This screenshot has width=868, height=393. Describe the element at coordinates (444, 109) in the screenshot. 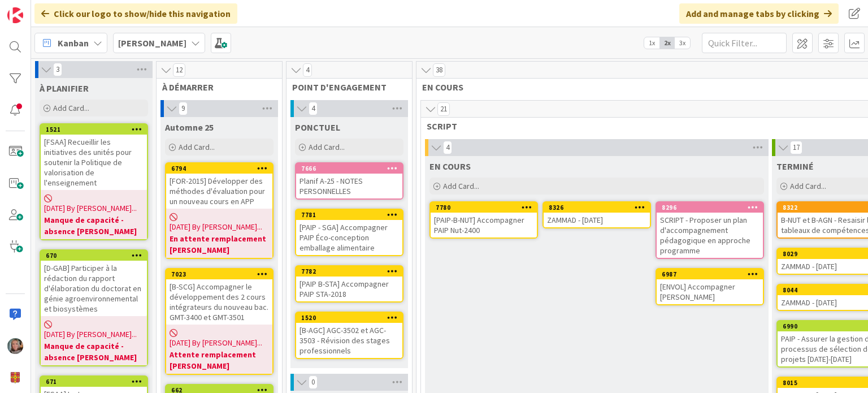

I see `span: 21` at that location.